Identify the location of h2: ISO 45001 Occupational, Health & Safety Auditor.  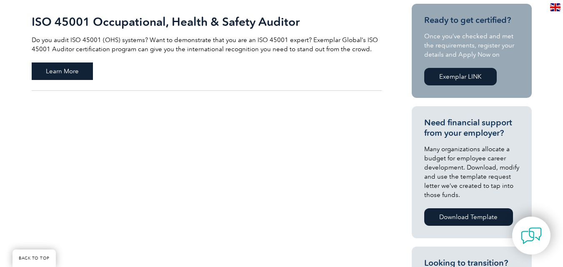
(207, 22).